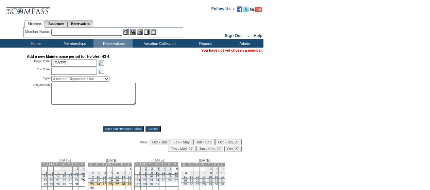 The height and width of the screenshot is (190, 430). What do you see at coordinates (197, 177) in the screenshot?
I see `a: 13` at bounding box center [197, 177].